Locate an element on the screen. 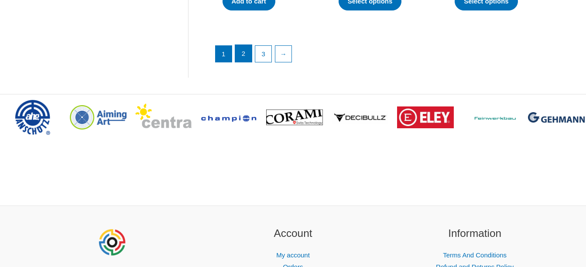  span: Page 1 is located at coordinates (224, 54).